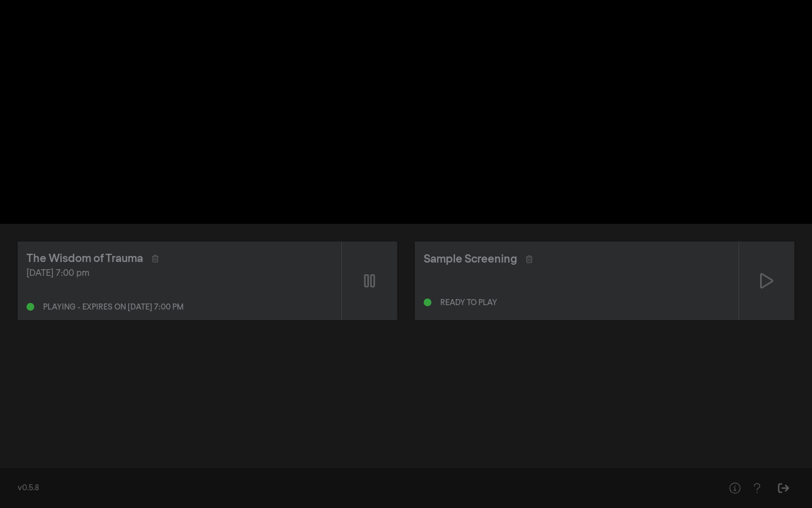  Describe the element at coordinates (85, 258) in the screenshot. I see `div: The Wisdom of Trauma` at that location.